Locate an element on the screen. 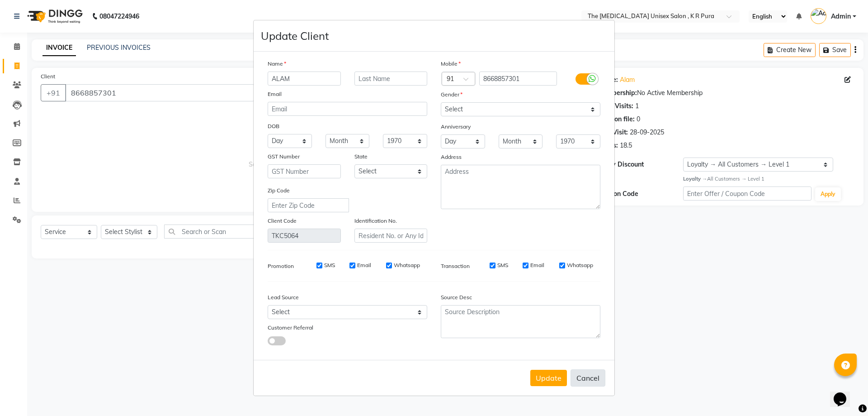  input: Client Code is located at coordinates (304, 235).